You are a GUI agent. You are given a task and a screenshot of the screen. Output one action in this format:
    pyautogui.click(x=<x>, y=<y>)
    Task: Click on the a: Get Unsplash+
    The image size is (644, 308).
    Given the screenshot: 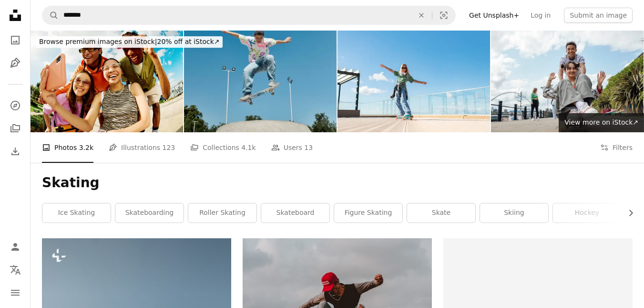 What is the action you would take?
    pyautogui.click(x=494, y=15)
    